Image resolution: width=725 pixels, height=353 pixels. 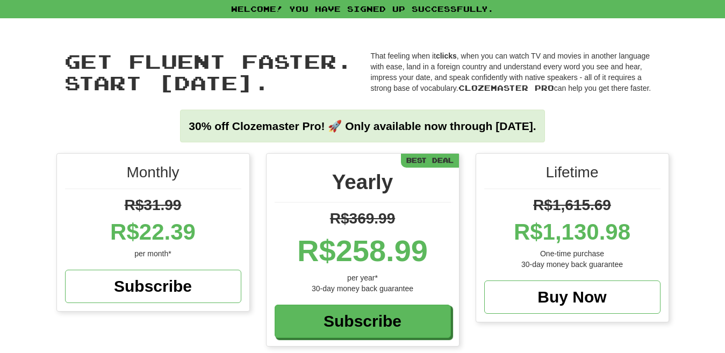 I want to click on span: R$1,615.69, so click(x=572, y=205).